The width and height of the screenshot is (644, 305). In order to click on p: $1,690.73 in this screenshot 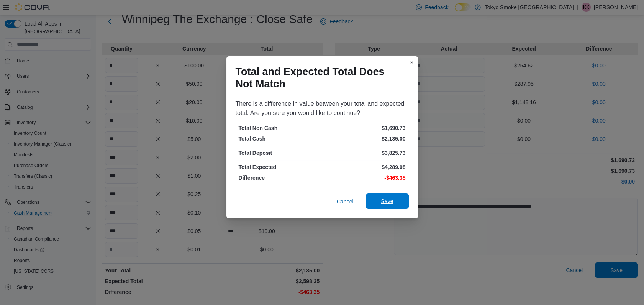, I will do `click(365, 128)`.